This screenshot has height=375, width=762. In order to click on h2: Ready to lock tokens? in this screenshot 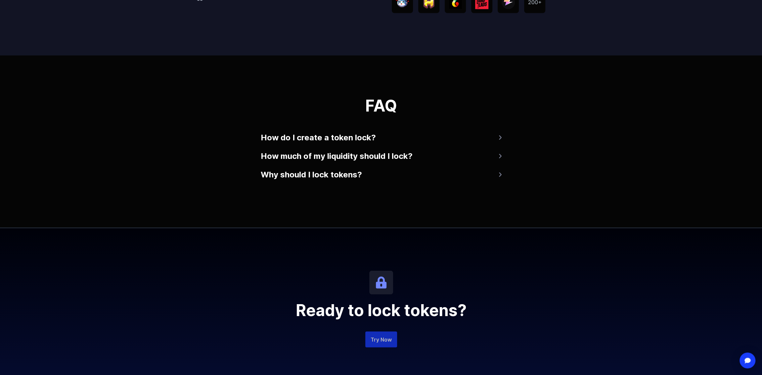, I will do `click(381, 310)`.